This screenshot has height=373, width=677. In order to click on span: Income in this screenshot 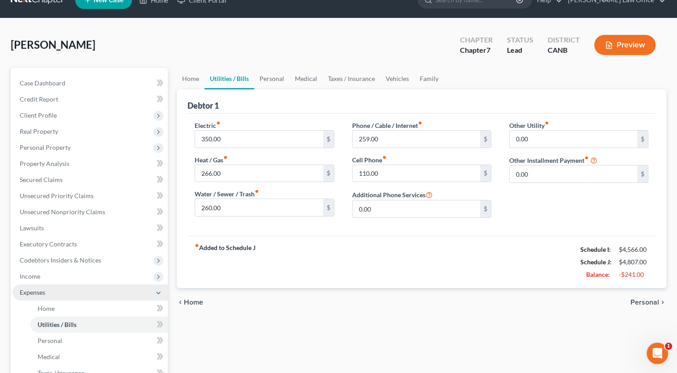, I will do `click(30, 276)`.